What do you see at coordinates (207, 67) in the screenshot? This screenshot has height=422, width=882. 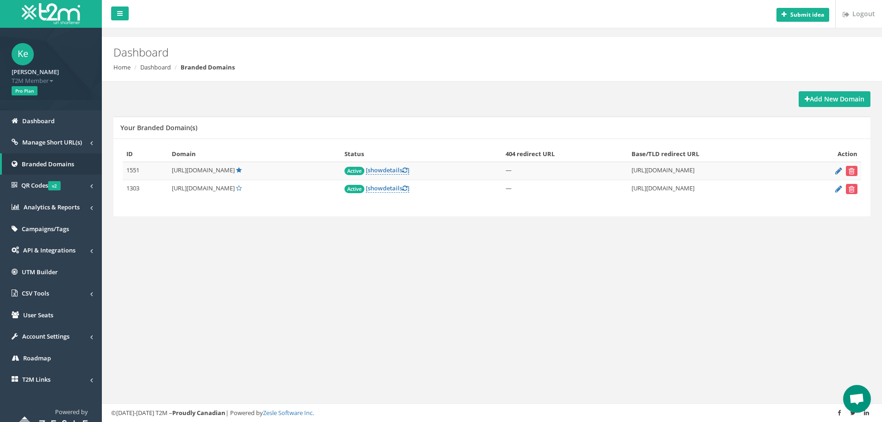 I see `strong: Branded Domains` at bounding box center [207, 67].